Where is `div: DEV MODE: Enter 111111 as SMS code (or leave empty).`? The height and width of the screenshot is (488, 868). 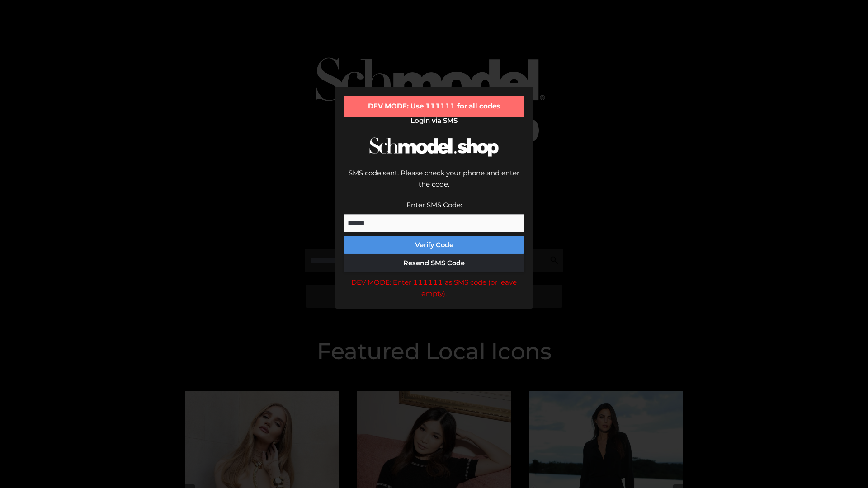
div: DEV MODE: Enter 111111 as SMS code (or leave empty). is located at coordinates (434, 288).